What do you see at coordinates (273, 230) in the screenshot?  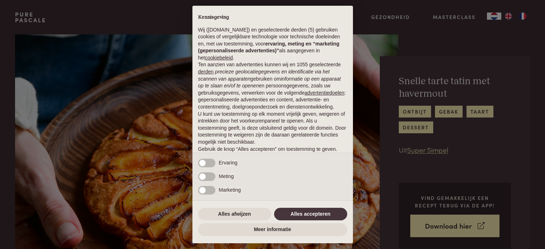 I see `button: Meer informatie` at bounding box center [273, 230].